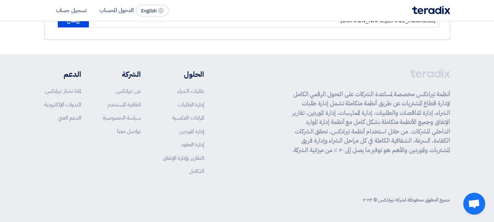  I want to click on a: سياسة الخصوصية, so click(122, 118).